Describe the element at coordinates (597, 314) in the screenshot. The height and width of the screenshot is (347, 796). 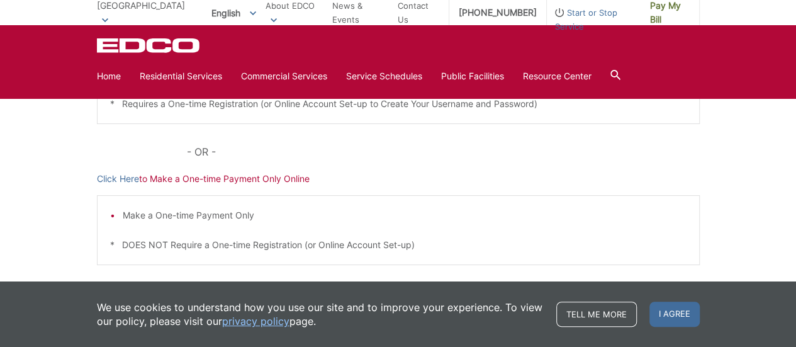
I see `a: Tell me more` at that location.